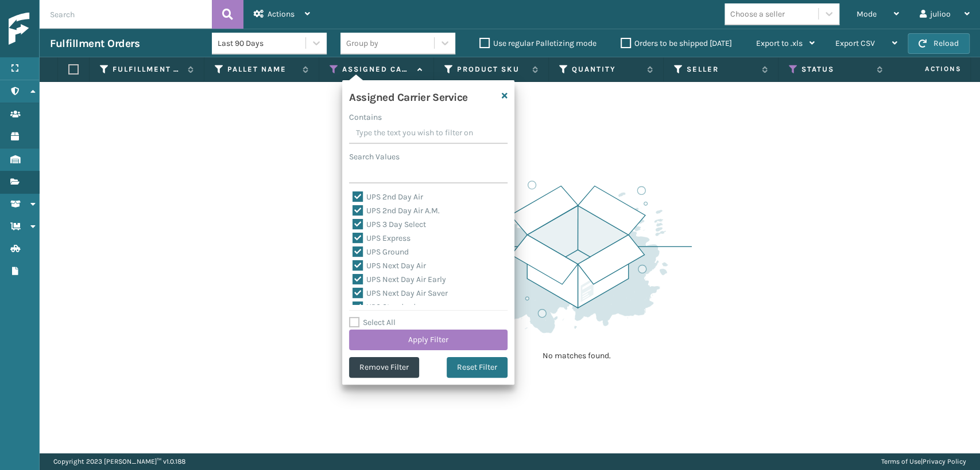  What do you see at coordinates (428, 340) in the screenshot?
I see `button: Apply Filter` at bounding box center [428, 340].